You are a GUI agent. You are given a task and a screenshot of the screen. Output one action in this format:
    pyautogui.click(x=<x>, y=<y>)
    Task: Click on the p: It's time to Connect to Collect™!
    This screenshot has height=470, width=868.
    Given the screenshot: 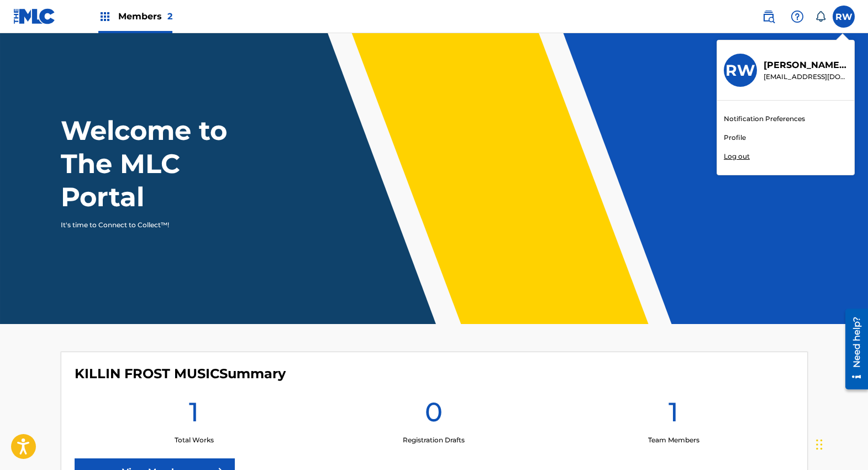 What is the action you would take?
    pyautogui.click(x=156, y=225)
    